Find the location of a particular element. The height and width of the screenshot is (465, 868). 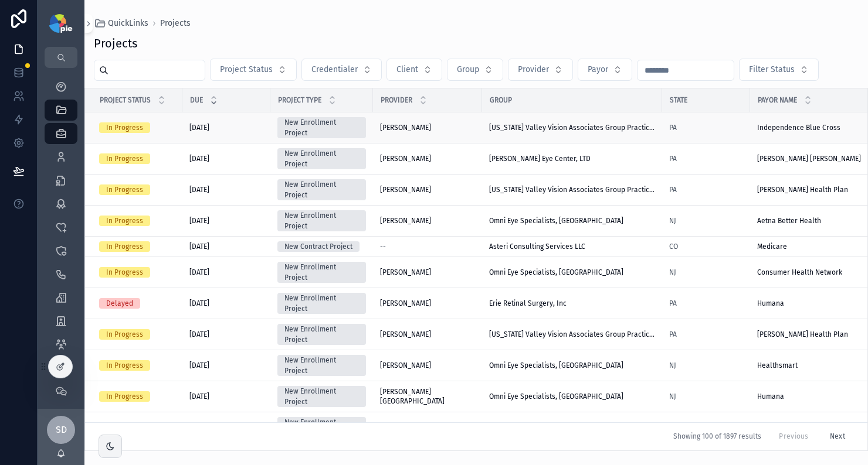

span: QuickLinks is located at coordinates (128, 23).